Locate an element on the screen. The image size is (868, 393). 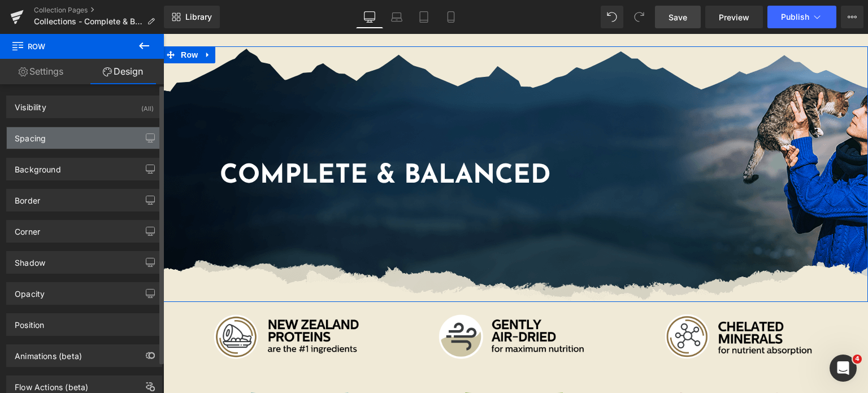
span: Collections - Complete & Balanced for Cats is located at coordinates (89, 21).